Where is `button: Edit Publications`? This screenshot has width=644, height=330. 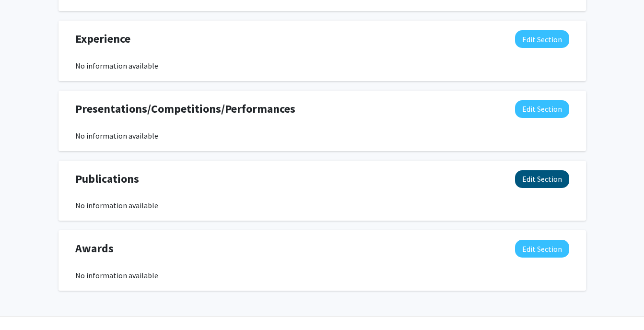
button: Edit Publications is located at coordinates (543, 179).